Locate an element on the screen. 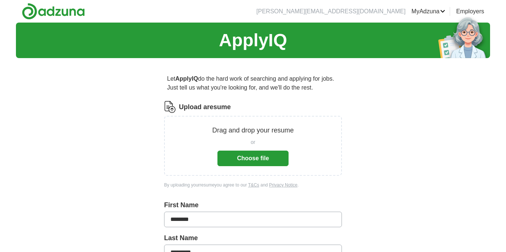 The image size is (506, 252). a: T&Cs is located at coordinates (254, 185).